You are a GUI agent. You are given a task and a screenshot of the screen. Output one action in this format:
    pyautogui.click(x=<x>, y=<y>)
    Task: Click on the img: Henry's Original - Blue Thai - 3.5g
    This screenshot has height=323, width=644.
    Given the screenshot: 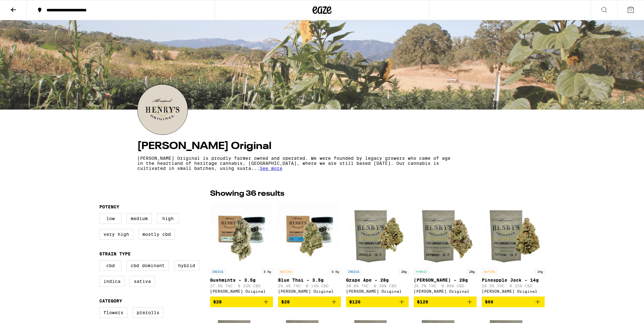 What is the action you would take?
    pyautogui.click(x=309, y=234)
    